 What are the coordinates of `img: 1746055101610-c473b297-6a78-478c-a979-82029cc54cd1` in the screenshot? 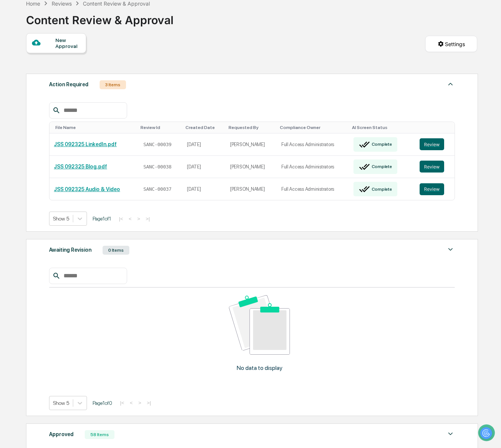 It's located at (14, 63).